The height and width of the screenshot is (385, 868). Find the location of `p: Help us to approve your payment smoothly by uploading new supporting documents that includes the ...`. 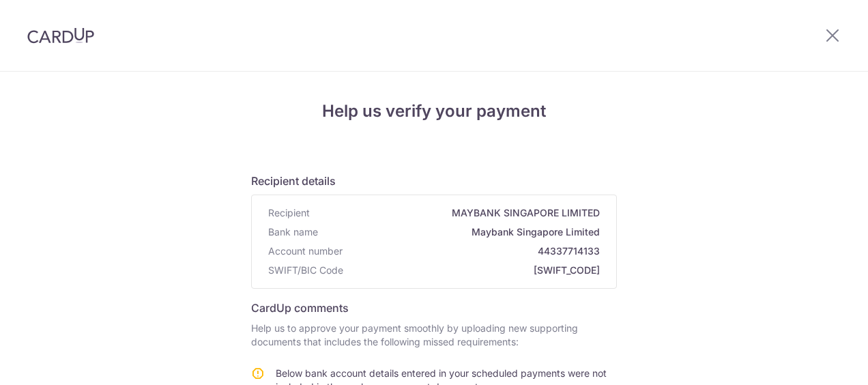

p: Help us to approve your payment smoothly by uploading new supporting documents that includes the ... is located at coordinates (434, 335).